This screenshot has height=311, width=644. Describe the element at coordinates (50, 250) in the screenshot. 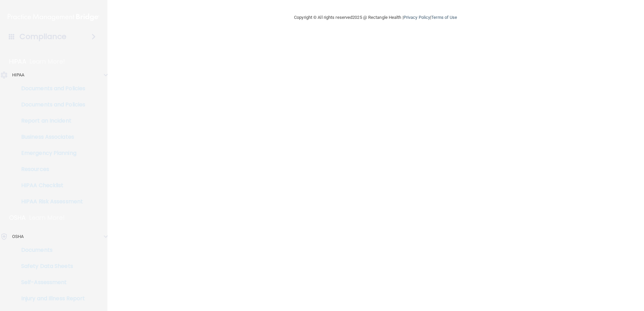

I see `p: Documents` at that location.